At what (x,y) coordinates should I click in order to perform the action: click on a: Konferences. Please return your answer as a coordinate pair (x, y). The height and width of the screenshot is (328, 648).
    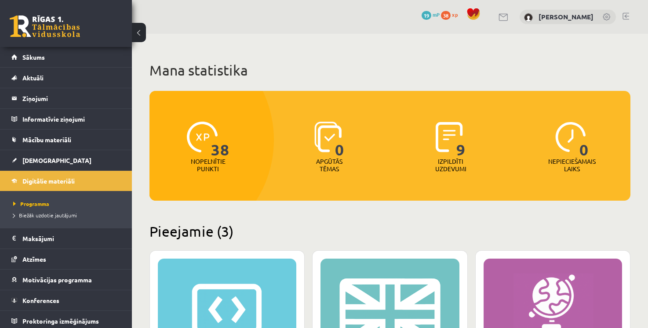
    Looking at the image, I should click on (66, 301).